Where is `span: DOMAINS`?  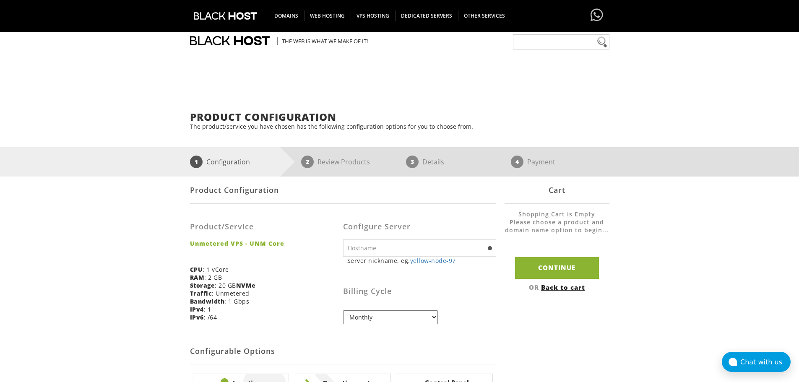 span: DOMAINS is located at coordinates (287, 16).